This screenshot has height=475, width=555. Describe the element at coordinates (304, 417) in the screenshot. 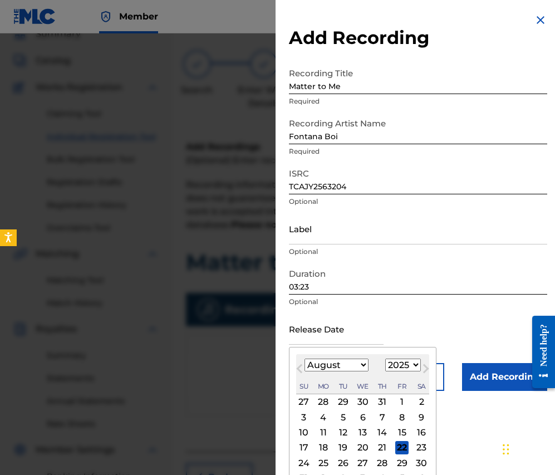

I see `div: Choose Sunday, August 3rd, 2025` at that location.